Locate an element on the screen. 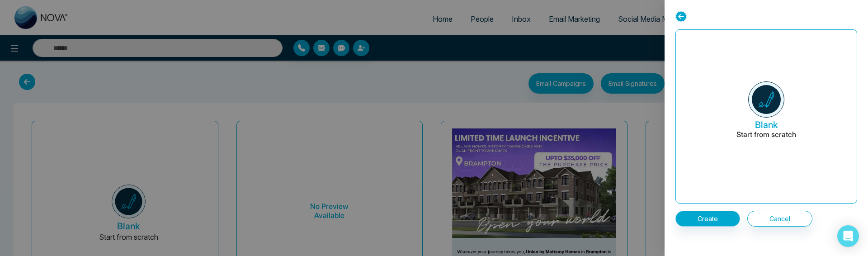 This screenshot has height=256, width=868. img: novacrm is located at coordinates (766, 100).